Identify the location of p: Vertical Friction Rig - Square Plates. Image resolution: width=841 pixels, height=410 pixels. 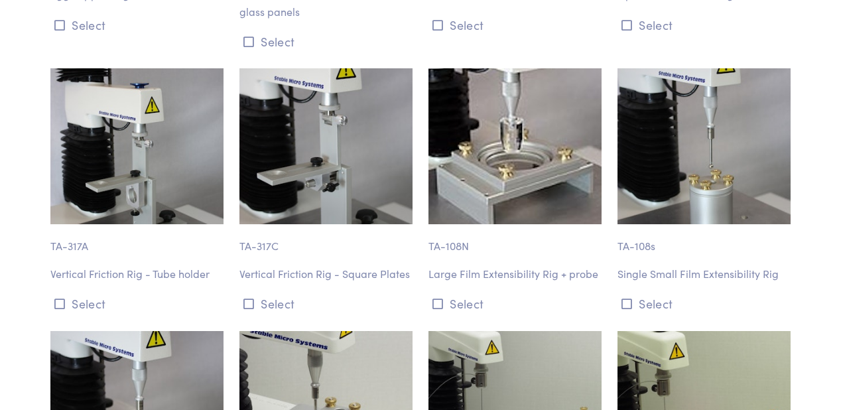
(326, 274).